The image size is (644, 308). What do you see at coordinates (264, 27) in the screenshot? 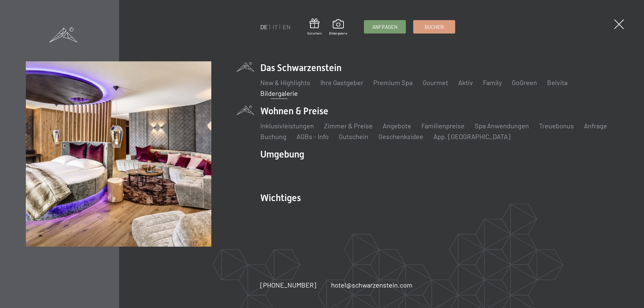
I see `a: DE` at bounding box center [264, 27].